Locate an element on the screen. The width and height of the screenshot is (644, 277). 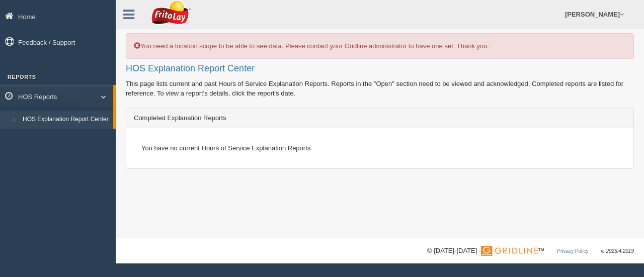
div: Completed Explanation Reports is located at coordinates (380, 118).